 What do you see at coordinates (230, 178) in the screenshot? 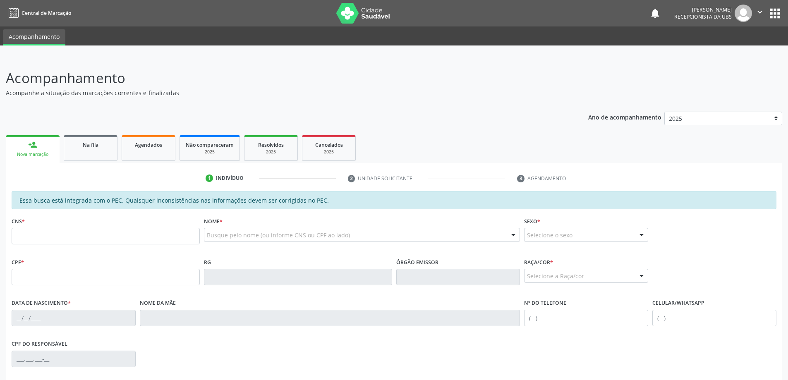
I see `div: Indivíduo` at bounding box center [230, 178].